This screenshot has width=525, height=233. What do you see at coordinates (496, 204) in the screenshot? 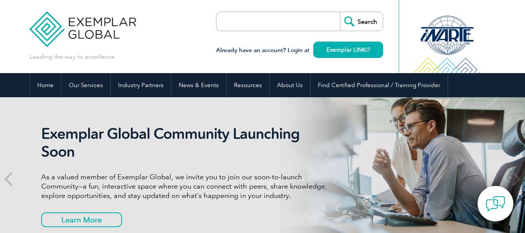
I see `img: contact-chat.png` at bounding box center [496, 204].